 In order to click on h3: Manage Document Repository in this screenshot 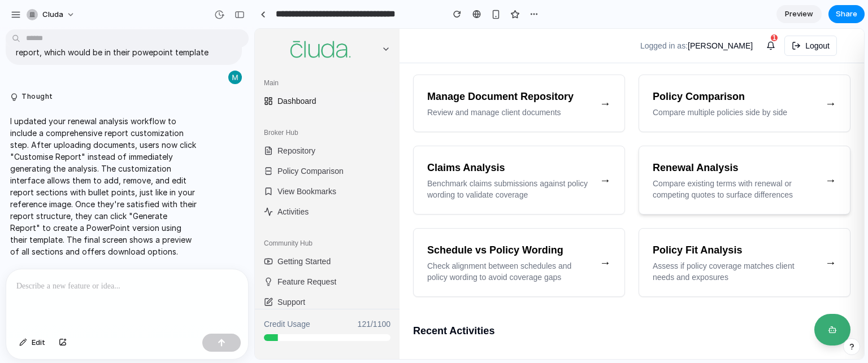, I will do `click(254, 68)`.